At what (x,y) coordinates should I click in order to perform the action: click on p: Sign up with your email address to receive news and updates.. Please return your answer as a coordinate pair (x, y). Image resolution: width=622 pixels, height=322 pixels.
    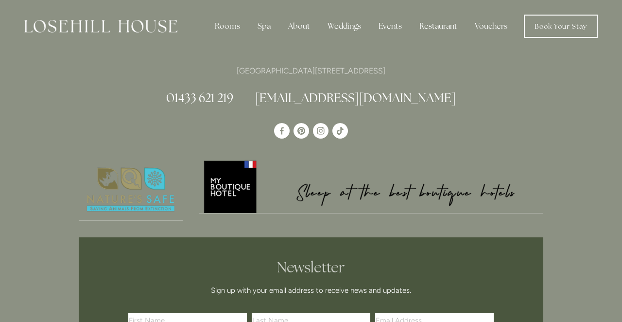
    Looking at the image, I should click on (311, 290).